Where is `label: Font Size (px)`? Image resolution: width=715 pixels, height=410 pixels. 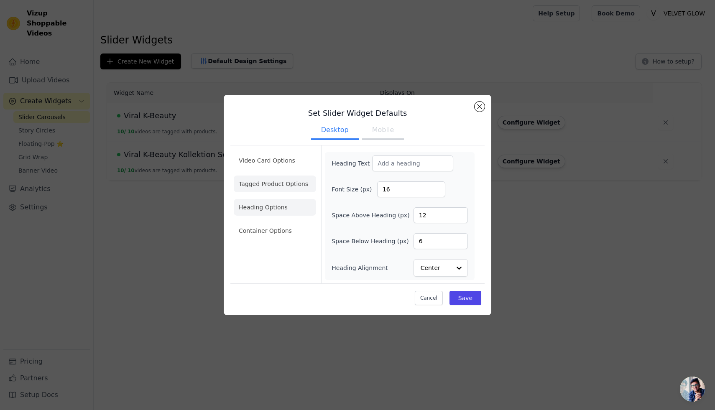
label: Font Size (px) is located at coordinates (354, 189).